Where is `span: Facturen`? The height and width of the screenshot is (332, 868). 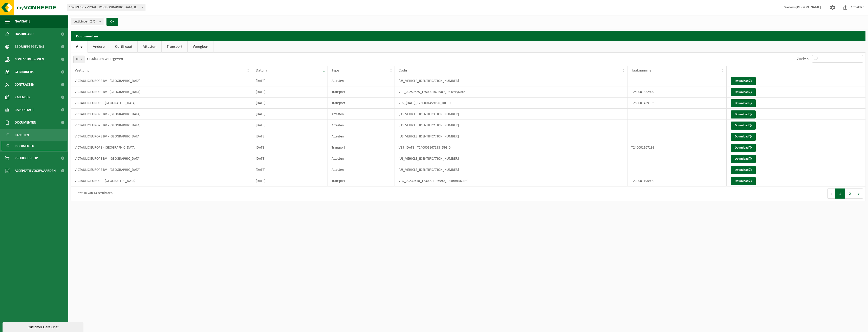
span: Facturen is located at coordinates (22, 136).